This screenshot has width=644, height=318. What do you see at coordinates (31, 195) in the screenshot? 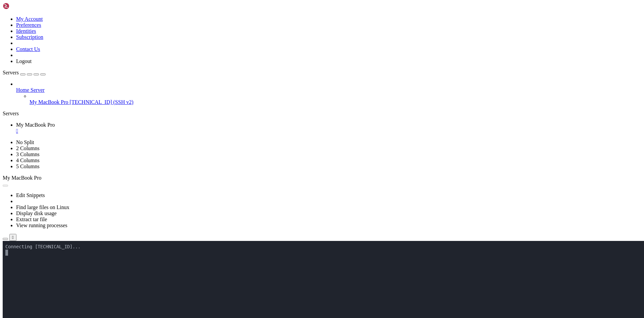
I see `a: Edit Snippets` at bounding box center [31, 195].